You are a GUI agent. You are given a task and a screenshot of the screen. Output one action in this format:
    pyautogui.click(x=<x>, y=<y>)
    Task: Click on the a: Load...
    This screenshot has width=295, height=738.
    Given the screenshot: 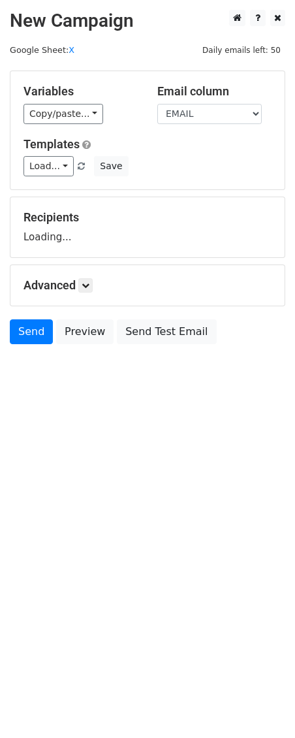 What is the action you would take?
    pyautogui.click(x=48, y=166)
    